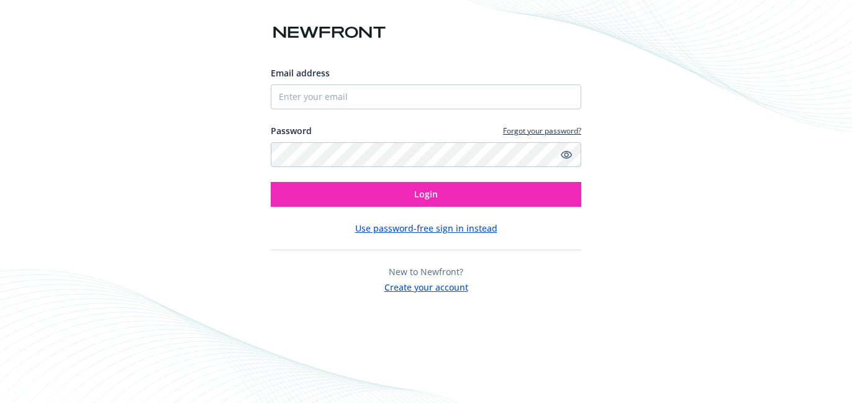 Image resolution: width=852 pixels, height=403 pixels. I want to click on span: Email address, so click(300, 73).